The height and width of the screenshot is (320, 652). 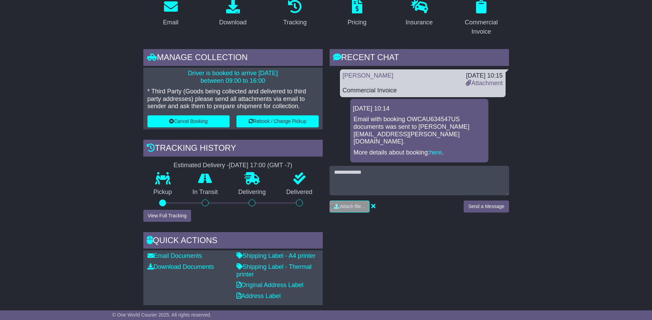 I want to click on a: Original Address Label, so click(x=270, y=285).